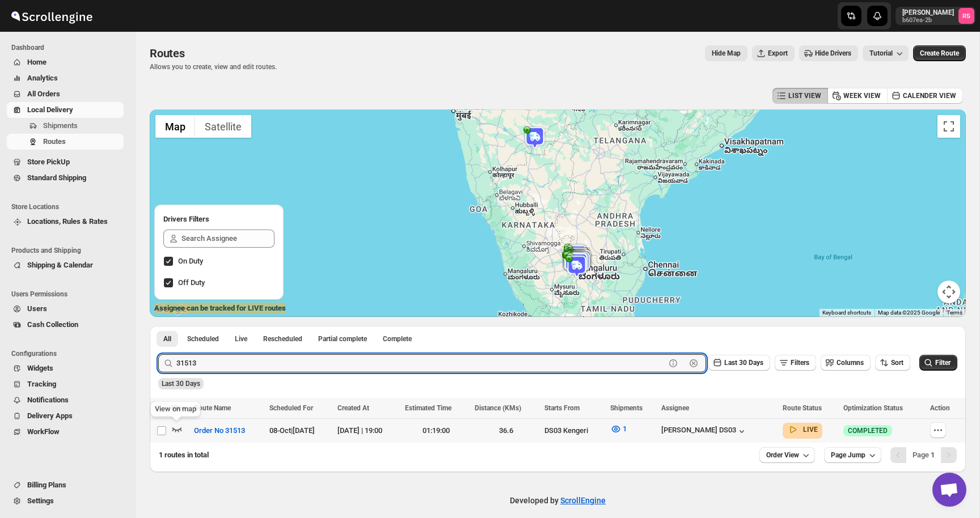 Image resolution: width=980 pixels, height=518 pixels. What do you see at coordinates (800, 96) in the screenshot?
I see `button: LIST VIEW` at bounding box center [800, 96].